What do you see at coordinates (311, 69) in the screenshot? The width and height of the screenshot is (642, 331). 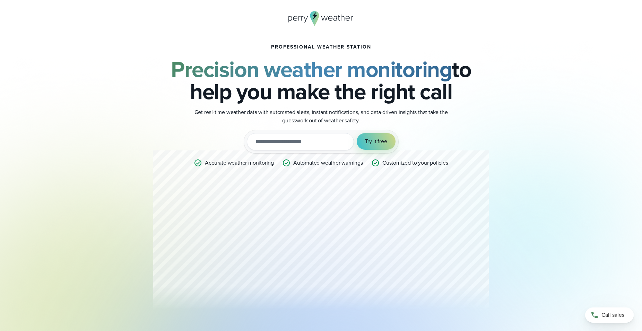 I see `strong: Precision weather monitoring` at bounding box center [311, 69].